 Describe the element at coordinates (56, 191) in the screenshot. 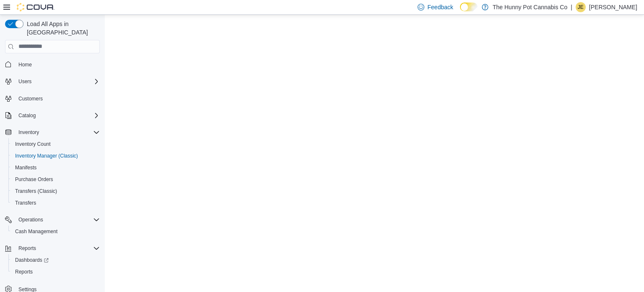

I see `button: Transfers (Classic)` at that location.